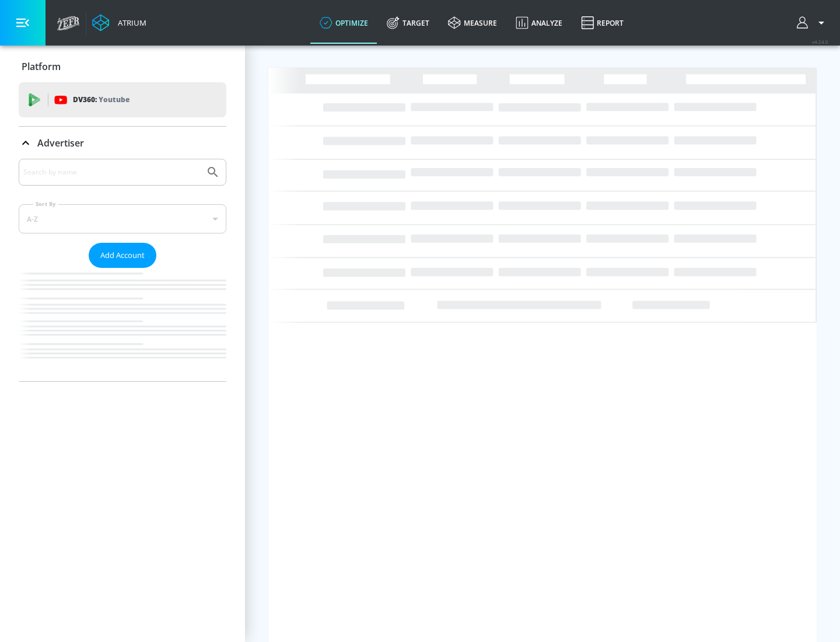  Describe the element at coordinates (45, 203) in the screenshot. I see `label: Sort By` at that location.